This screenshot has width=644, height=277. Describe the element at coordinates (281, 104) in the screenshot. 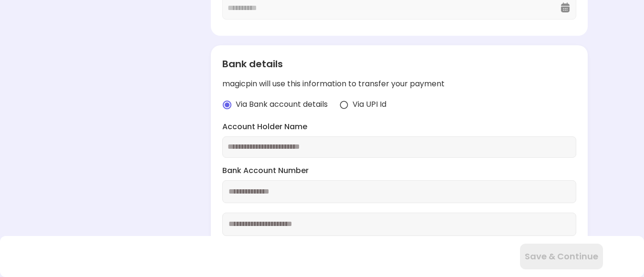

I see `span: Via Bank account details` at that location.